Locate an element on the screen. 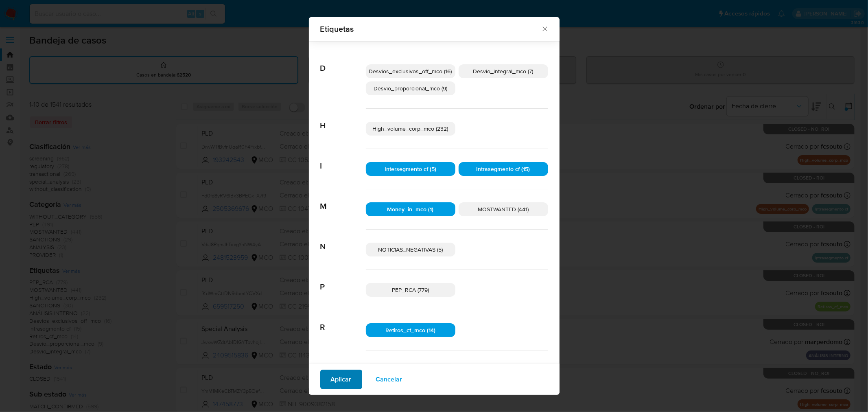 Image resolution: width=868 pixels, height=412 pixels. span: MOSTWANTED (441) is located at coordinates (503, 209).